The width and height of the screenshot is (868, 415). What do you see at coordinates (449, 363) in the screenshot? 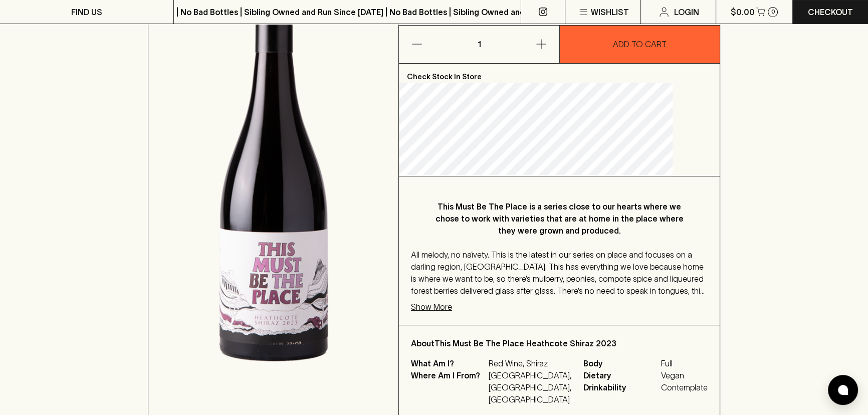
I see `p: What Am I?` at bounding box center [449, 363].